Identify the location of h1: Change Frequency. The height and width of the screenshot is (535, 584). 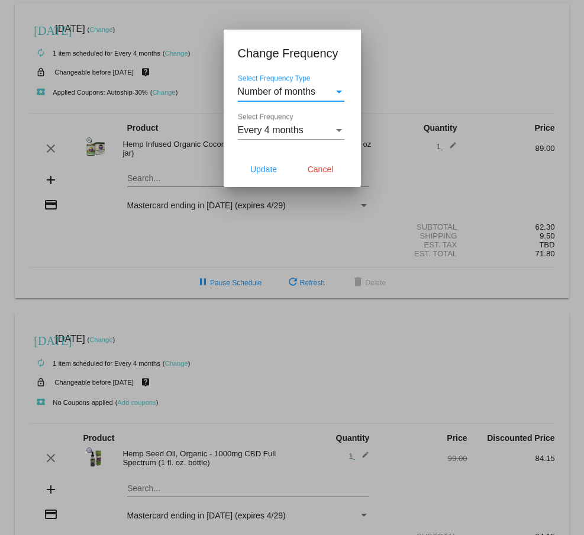
(292, 53).